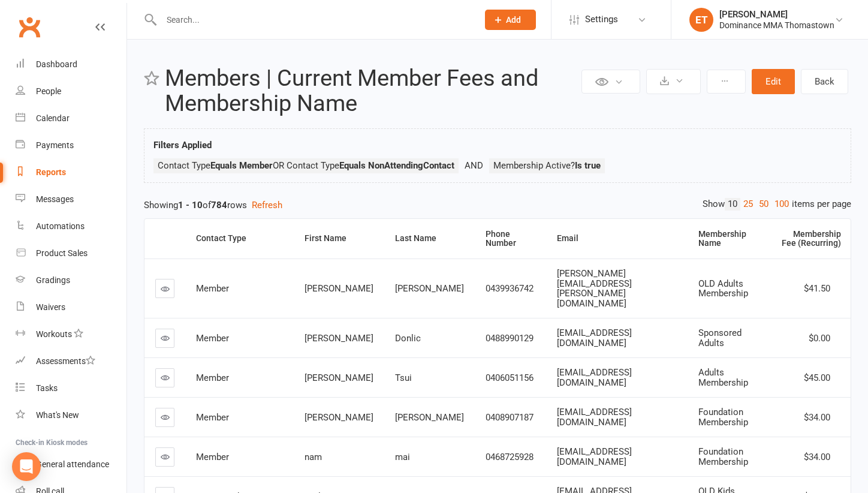  What do you see at coordinates (511, 239) in the screenshot?
I see `div: Phone Number` at bounding box center [511, 239].